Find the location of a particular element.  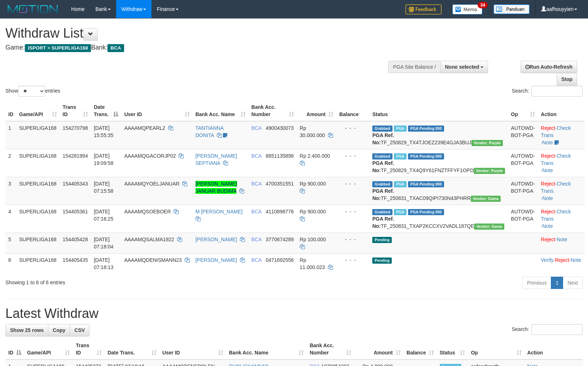

span: ISPORT > SUPERLIGA168 is located at coordinates (57, 48).